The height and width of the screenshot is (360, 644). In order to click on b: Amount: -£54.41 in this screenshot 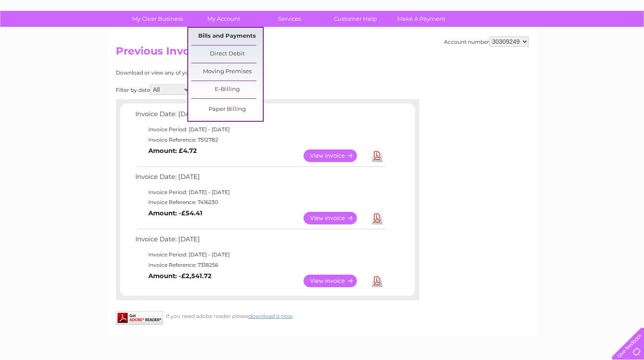, I will do `click(175, 213)`.